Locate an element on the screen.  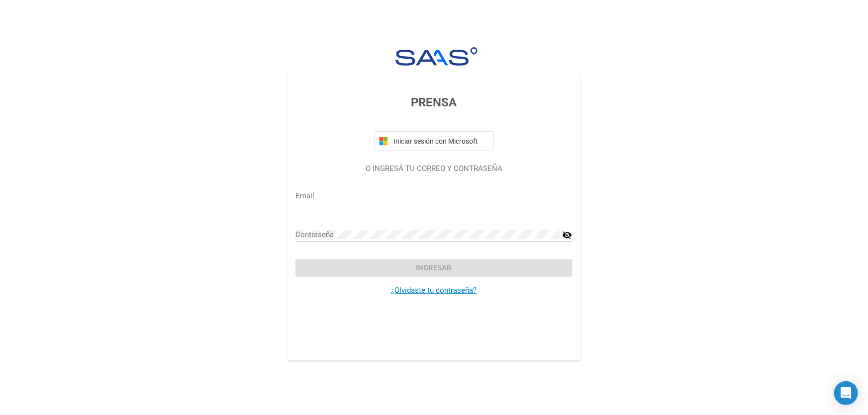
p: O INGRESÁ TU CORREO Y CONTRASEÑA is located at coordinates (434, 169).